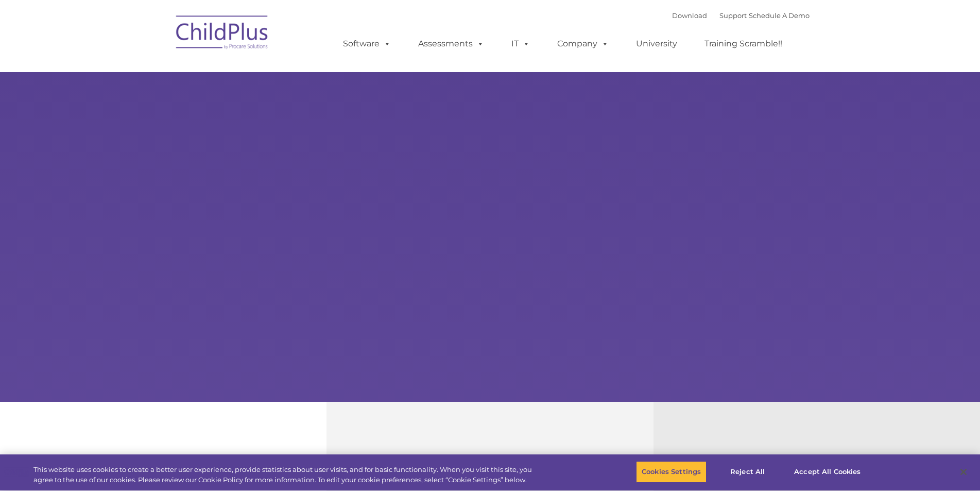  What do you see at coordinates (743, 44) in the screenshot?
I see `a: Training Scramble!!` at bounding box center [743, 44].